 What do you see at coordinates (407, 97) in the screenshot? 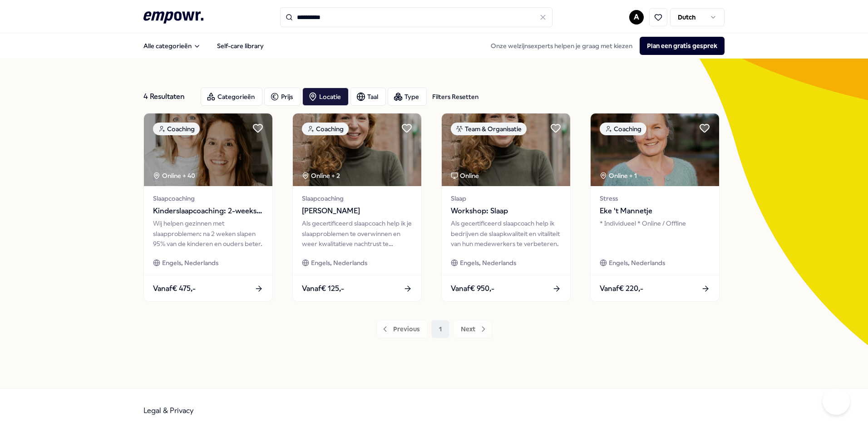
I see `div: Type` at bounding box center [407, 97].